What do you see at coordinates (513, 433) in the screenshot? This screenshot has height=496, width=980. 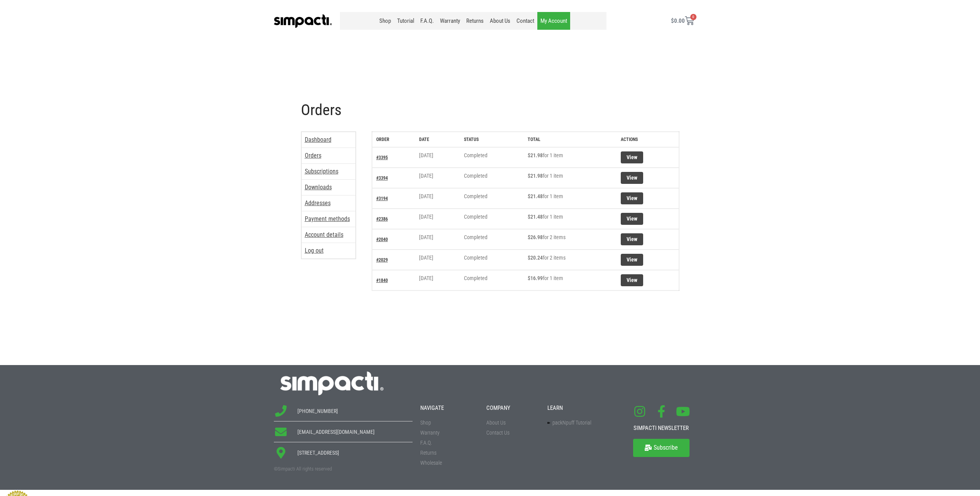 I see `a: Contact Us` at bounding box center [513, 433].